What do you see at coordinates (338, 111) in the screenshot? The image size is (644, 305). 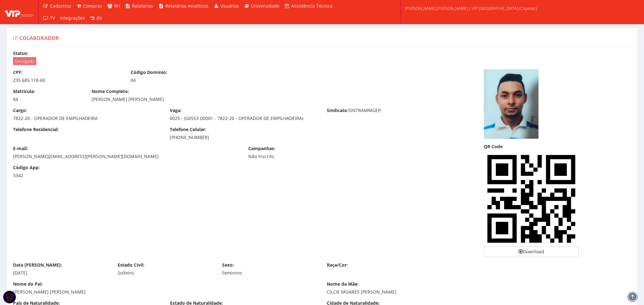 I see `label: Sindicato:` at bounding box center [338, 111].